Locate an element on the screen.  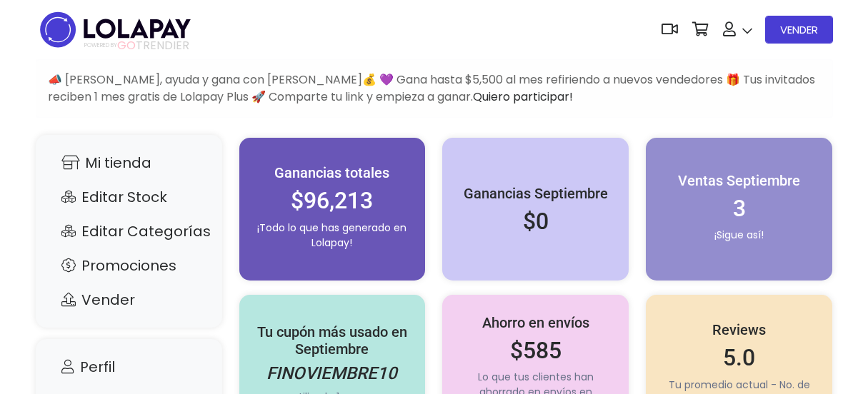
h5: Tu cupón más usado en Septiembre is located at coordinates (332, 341).